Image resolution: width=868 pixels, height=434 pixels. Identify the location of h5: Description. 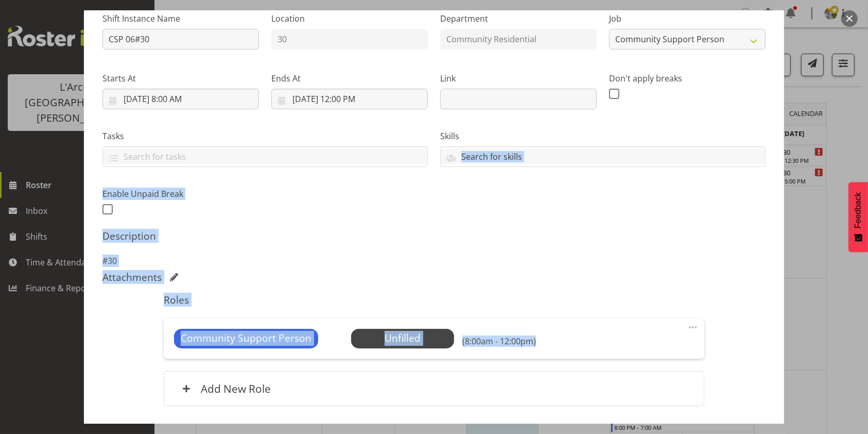
(434, 236).